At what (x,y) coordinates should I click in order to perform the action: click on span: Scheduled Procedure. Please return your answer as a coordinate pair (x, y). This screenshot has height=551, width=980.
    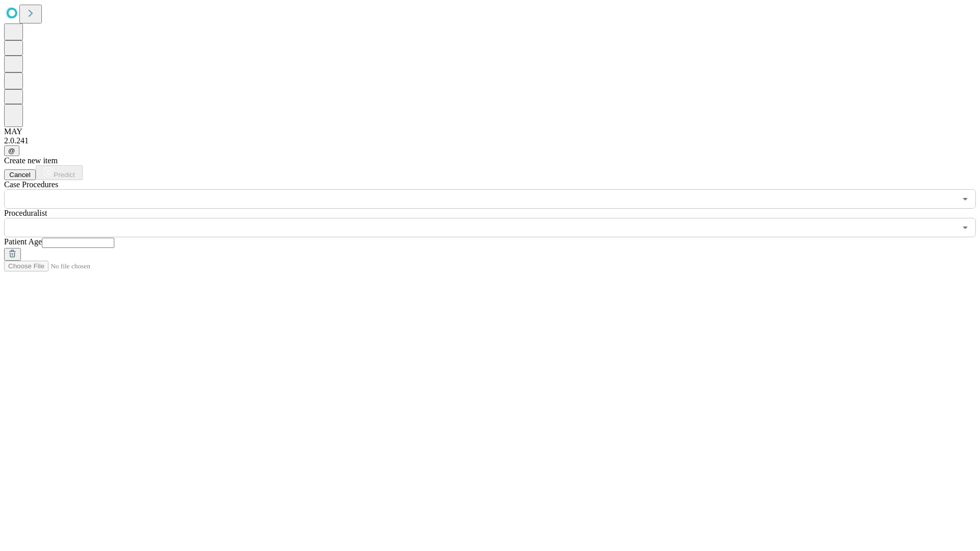
    Looking at the image, I should click on (31, 184).